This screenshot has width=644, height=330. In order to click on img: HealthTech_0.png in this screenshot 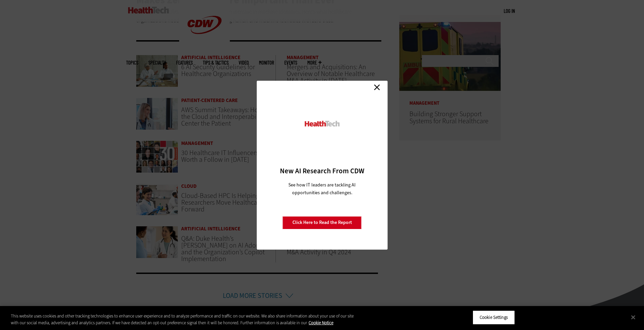, I will do `click(322, 124)`.